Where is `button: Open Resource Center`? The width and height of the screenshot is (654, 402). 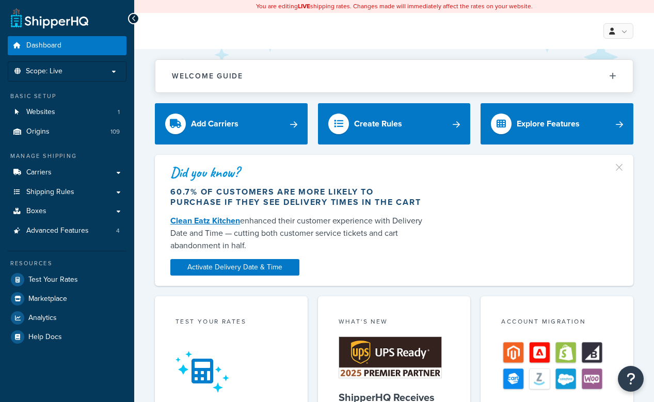
button: Open Resource Center is located at coordinates (630, 379).